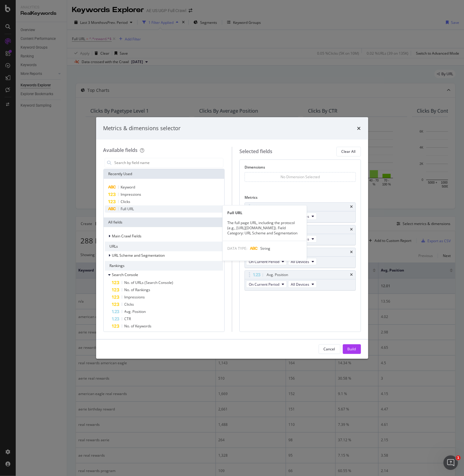 This screenshot has height=476, width=464. I want to click on span: Main Crawl Fields, so click(127, 236).